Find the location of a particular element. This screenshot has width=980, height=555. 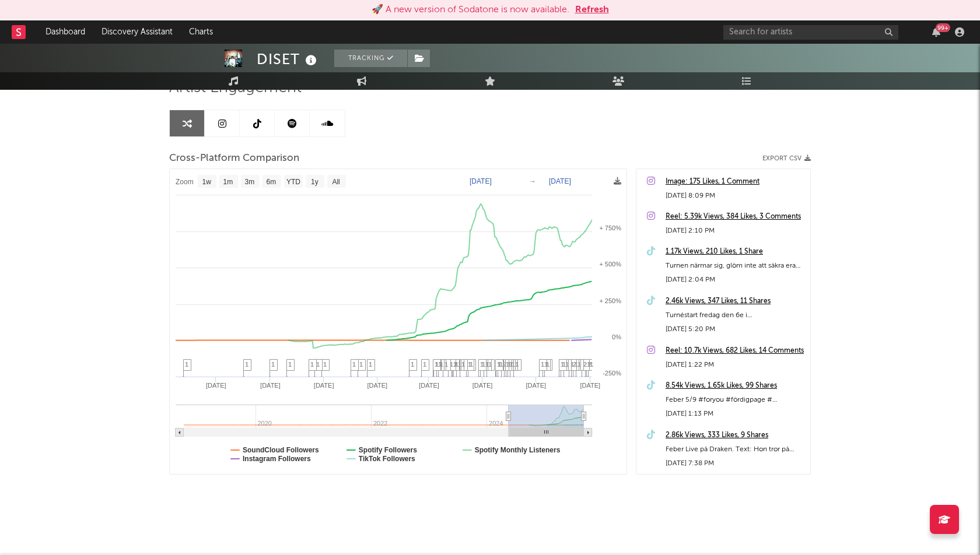

text: 1w is located at coordinates (207, 182).